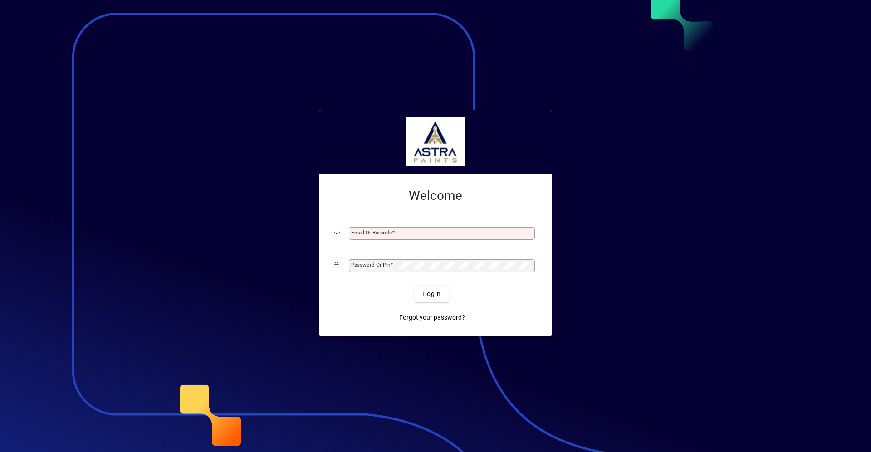 The height and width of the screenshot is (452, 871). What do you see at coordinates (371, 265) in the screenshot?
I see `mat-label: Password or Pin` at bounding box center [371, 265].